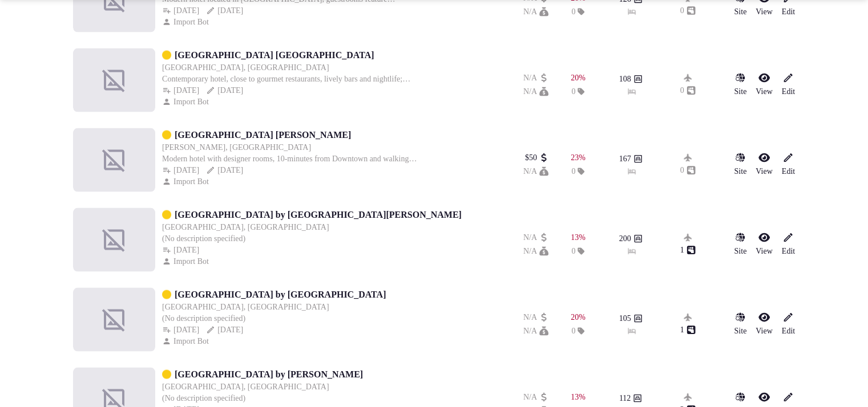  I want to click on span: 112, so click(625, 398).